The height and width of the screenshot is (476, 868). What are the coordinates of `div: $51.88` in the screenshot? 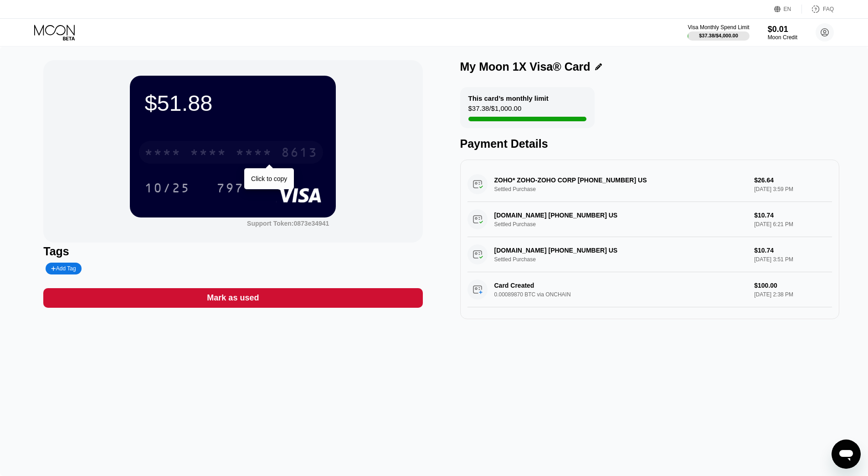 It's located at (232, 103).